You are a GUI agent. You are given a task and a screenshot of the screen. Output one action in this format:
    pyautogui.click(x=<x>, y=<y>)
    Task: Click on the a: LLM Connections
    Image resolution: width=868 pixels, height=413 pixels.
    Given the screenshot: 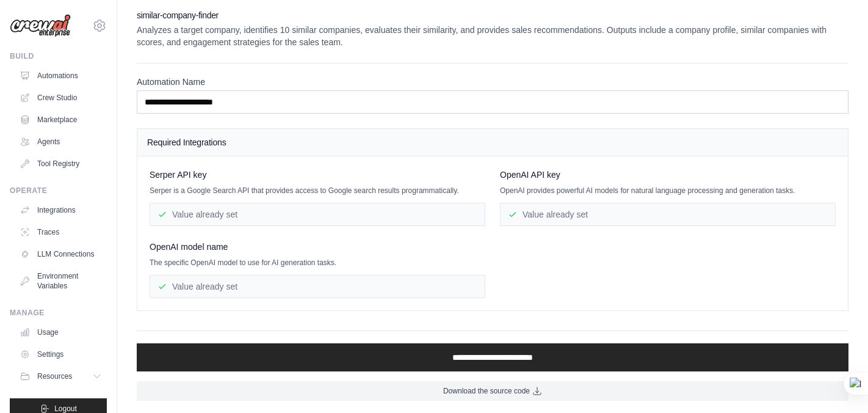 What is the action you would take?
    pyautogui.click(x=61, y=254)
    